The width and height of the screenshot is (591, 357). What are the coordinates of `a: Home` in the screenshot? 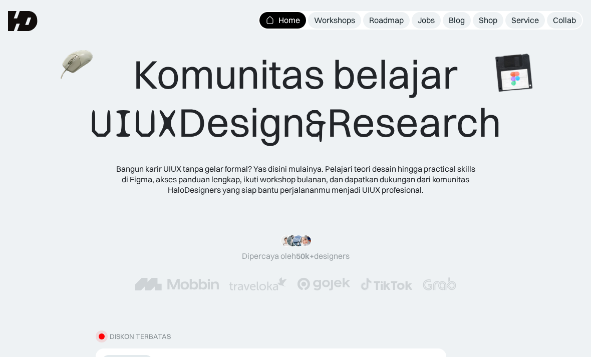 It's located at (283, 20).